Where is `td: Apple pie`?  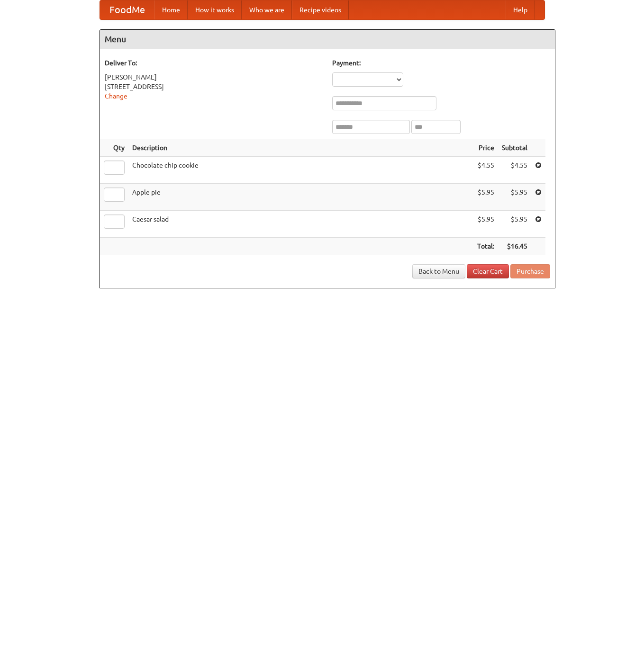
td: Apple pie is located at coordinates (301, 197).